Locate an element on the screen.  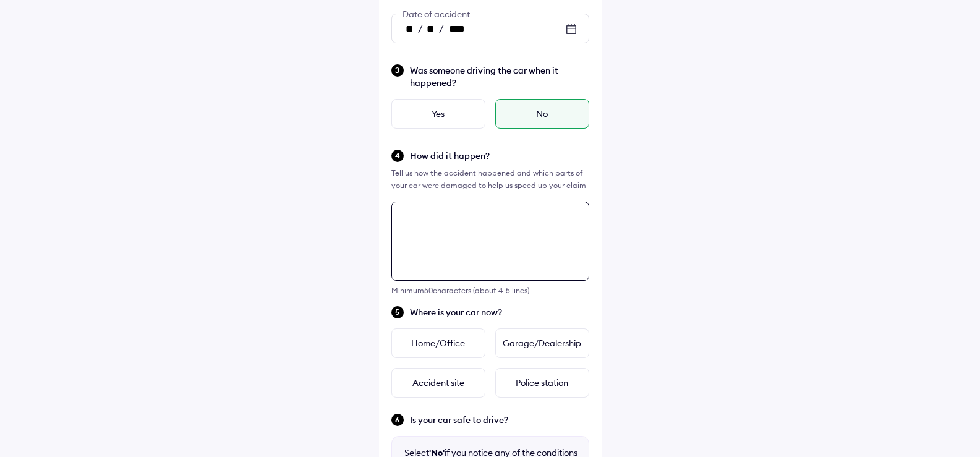
div: Accident site is located at coordinates (438, 383).